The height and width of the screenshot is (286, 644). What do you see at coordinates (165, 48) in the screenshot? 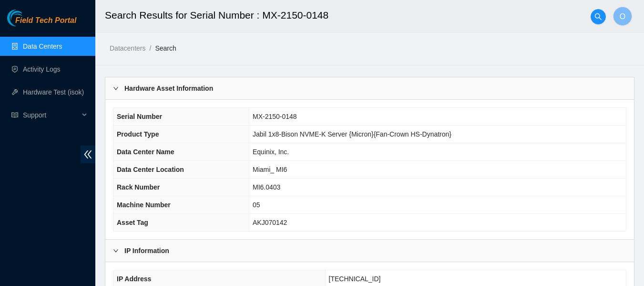
I see `a: Search` at bounding box center [165, 48].